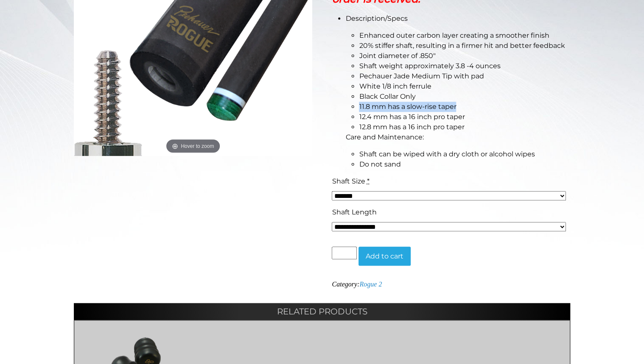  What do you see at coordinates (412, 116) in the screenshot?
I see `span: 12.4 mm has a 16 inch pro taper` at bounding box center [412, 116].